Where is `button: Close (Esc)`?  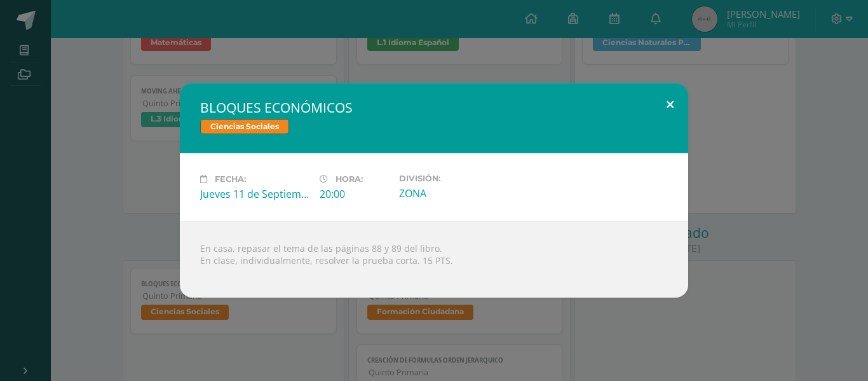 button: Close (Esc) is located at coordinates (669, 105).